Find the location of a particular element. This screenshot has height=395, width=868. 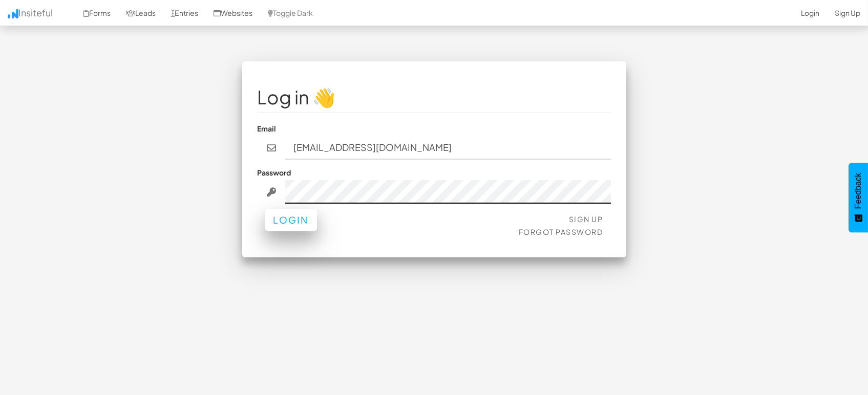

button: Feedback - Show survey is located at coordinates (858, 198).